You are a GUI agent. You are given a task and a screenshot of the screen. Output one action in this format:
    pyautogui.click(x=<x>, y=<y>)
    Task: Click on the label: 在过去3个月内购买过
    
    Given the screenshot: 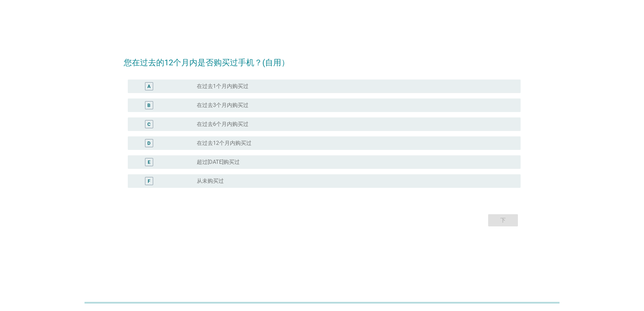 What is the action you would take?
    pyautogui.click(x=223, y=105)
    